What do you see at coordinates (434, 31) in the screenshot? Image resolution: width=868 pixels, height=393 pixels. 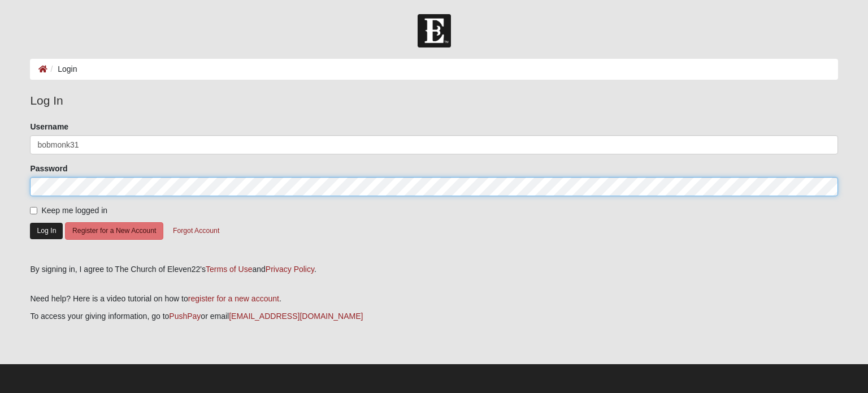 I see `img: Church of Eleven22 Logo` at bounding box center [434, 31].